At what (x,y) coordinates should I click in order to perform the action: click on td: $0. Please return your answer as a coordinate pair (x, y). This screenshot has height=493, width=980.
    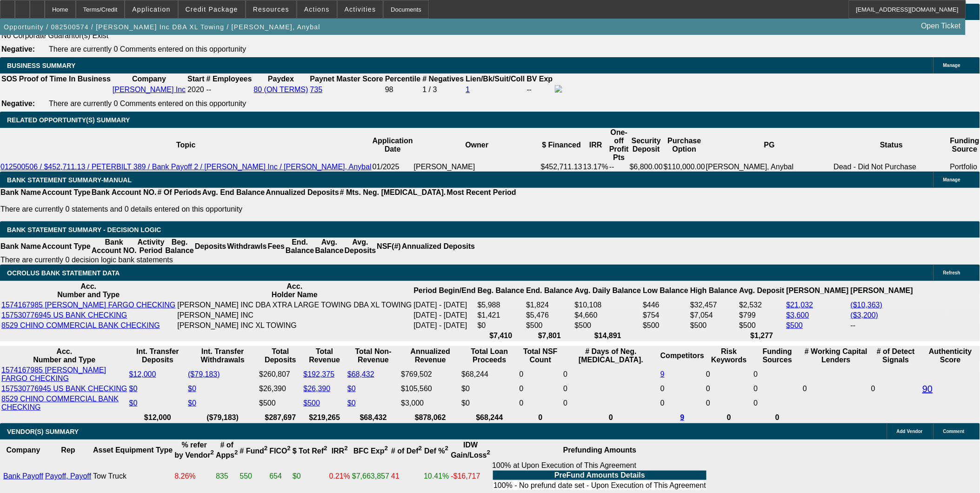
    Looking at the image, I should click on (310, 476).